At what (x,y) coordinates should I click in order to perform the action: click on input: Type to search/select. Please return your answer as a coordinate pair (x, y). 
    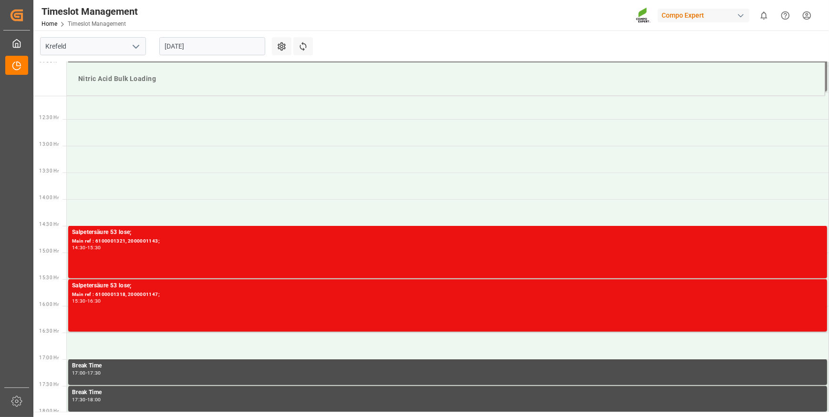
    Looking at the image, I should click on (93, 46).